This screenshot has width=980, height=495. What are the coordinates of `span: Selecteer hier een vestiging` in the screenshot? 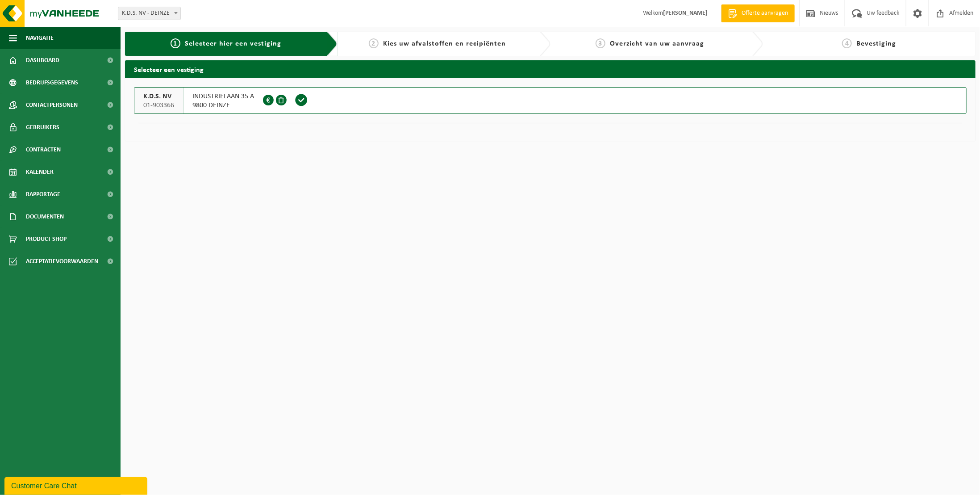 It's located at (233, 44).